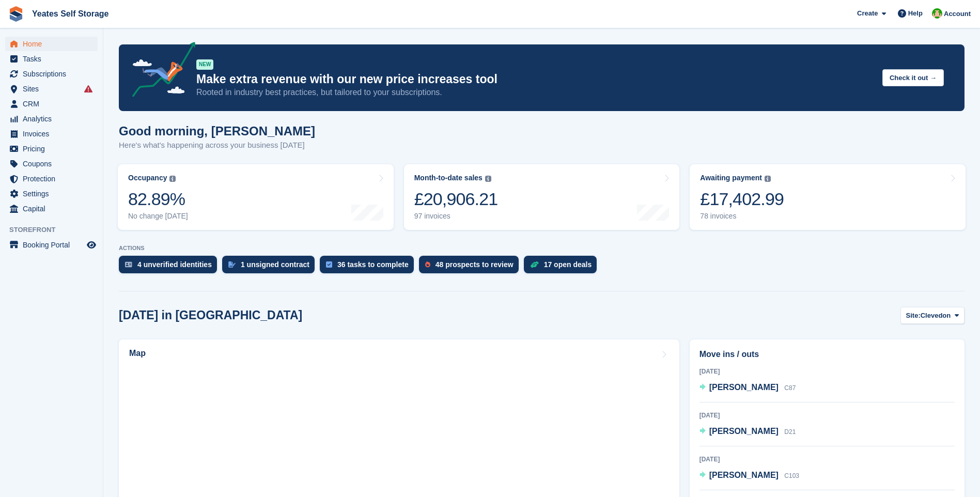  I want to click on a: 17 open deals, so click(564, 267).